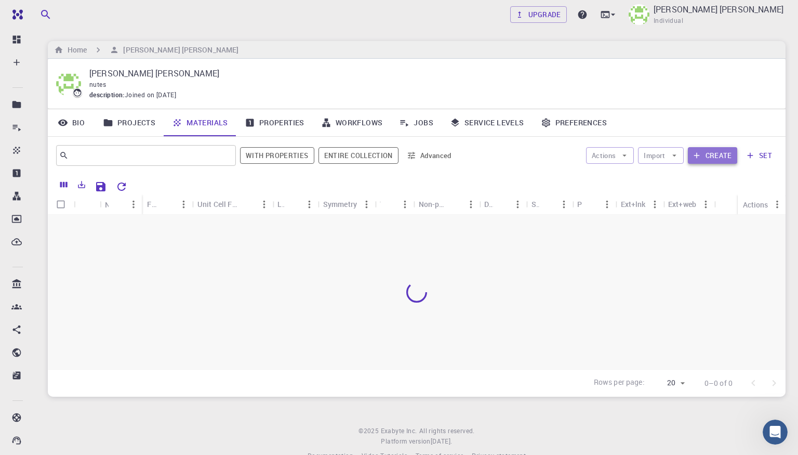 The width and height of the screenshot is (798, 455). I want to click on div: Icon, so click(87, 204).